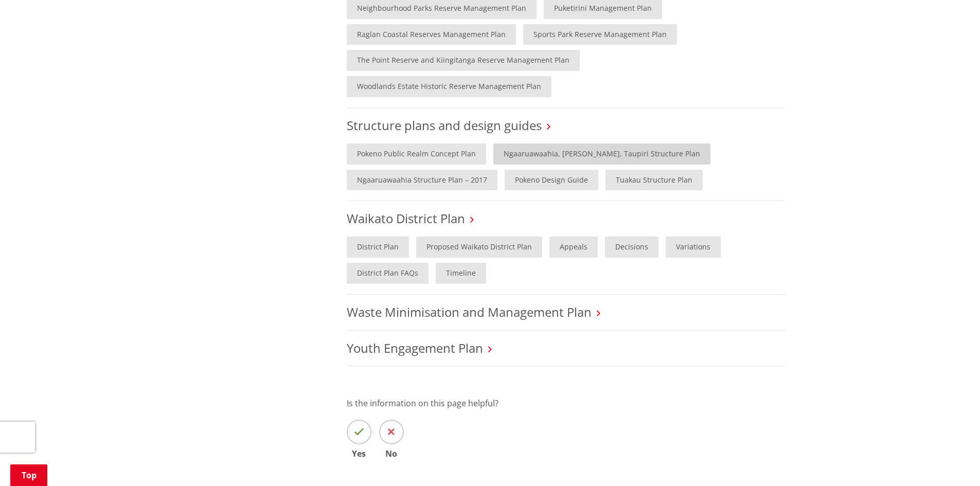  Describe the element at coordinates (29, 475) in the screenshot. I see `a: Top` at that location.